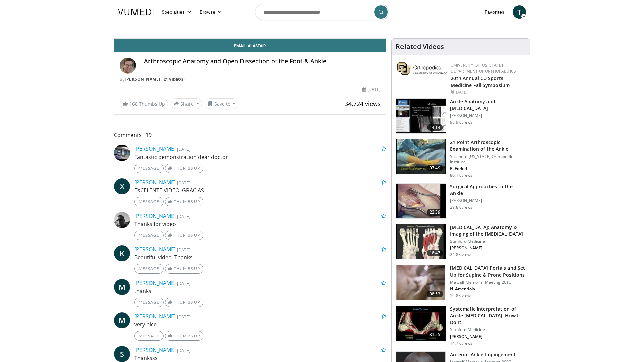  What do you see at coordinates (495, 12) in the screenshot?
I see `a: Favorites` at bounding box center [495, 12].